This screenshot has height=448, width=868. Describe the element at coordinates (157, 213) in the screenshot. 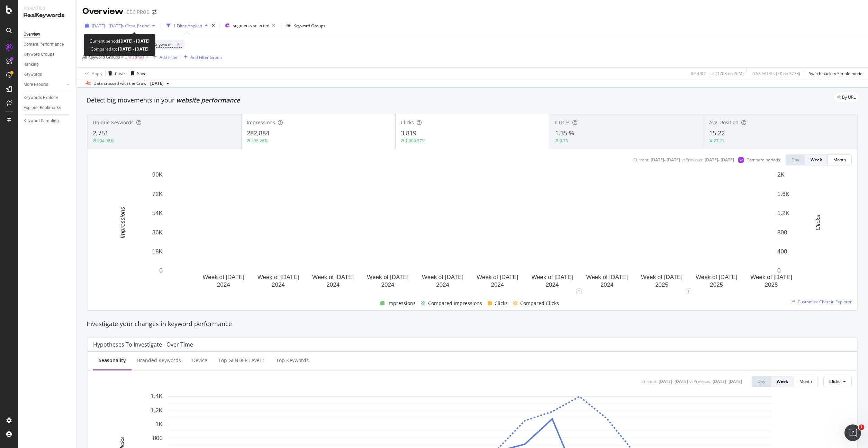

I see `text: 54K` at that location.